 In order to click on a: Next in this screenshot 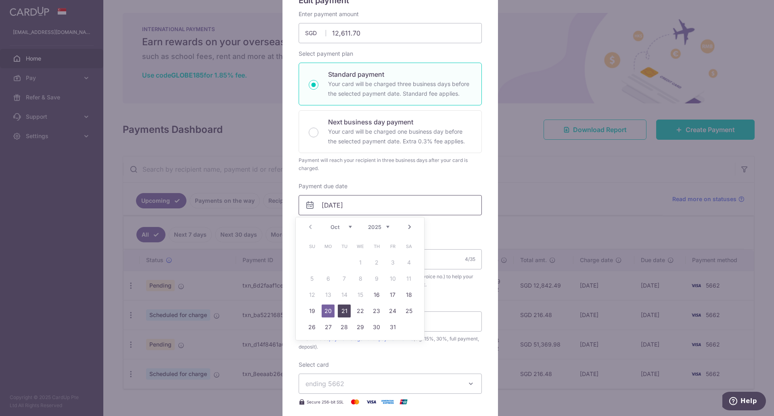, I will do `click(410, 227)`.